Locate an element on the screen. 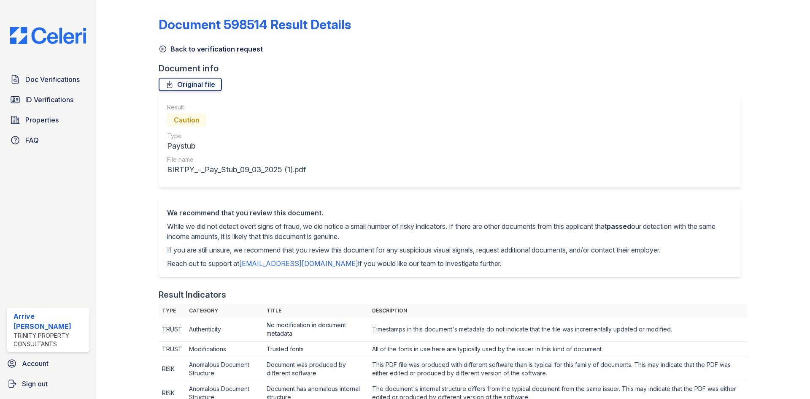  th: Category is located at coordinates (225, 311).